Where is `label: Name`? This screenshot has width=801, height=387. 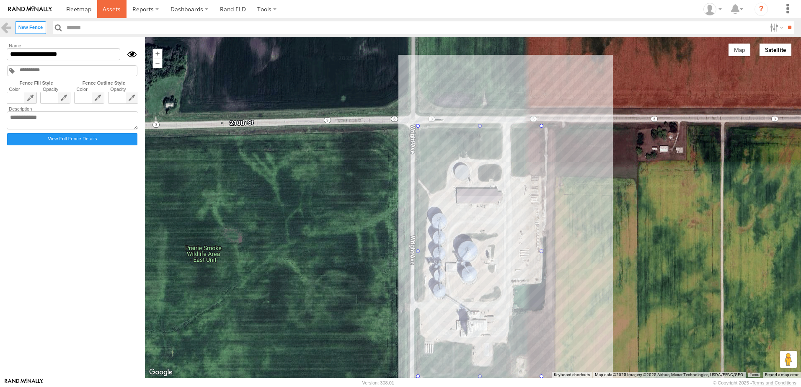 label: Name is located at coordinates (73, 46).